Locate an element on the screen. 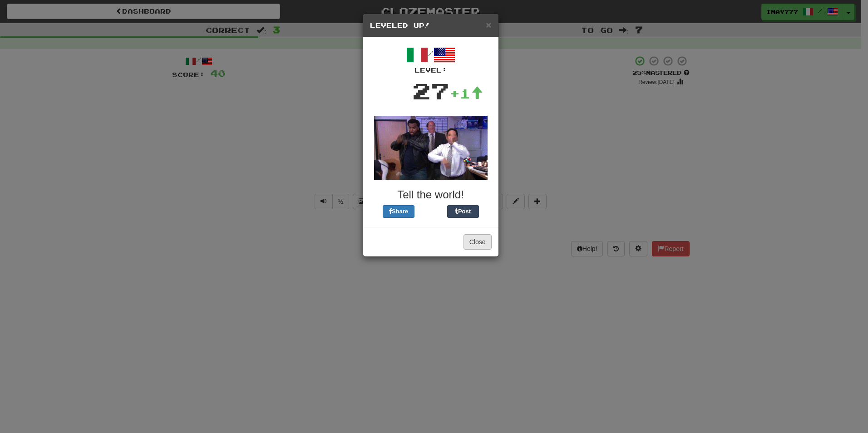  button: Post is located at coordinates (463, 212).